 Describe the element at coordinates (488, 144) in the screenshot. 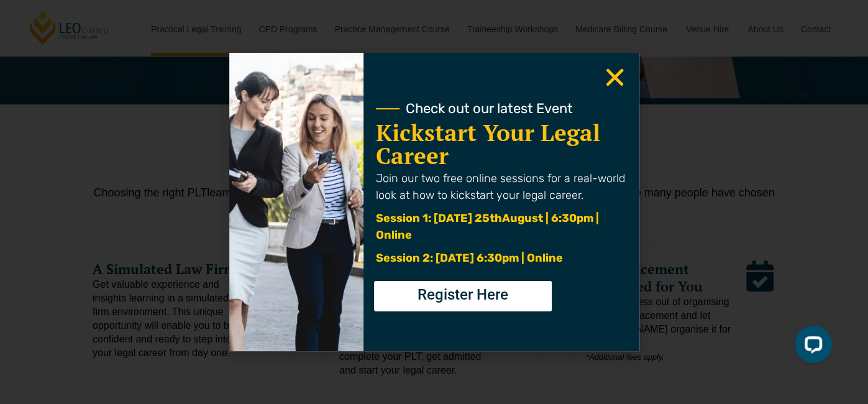

I see `a: Kickstart Your Legal Career` at that location.